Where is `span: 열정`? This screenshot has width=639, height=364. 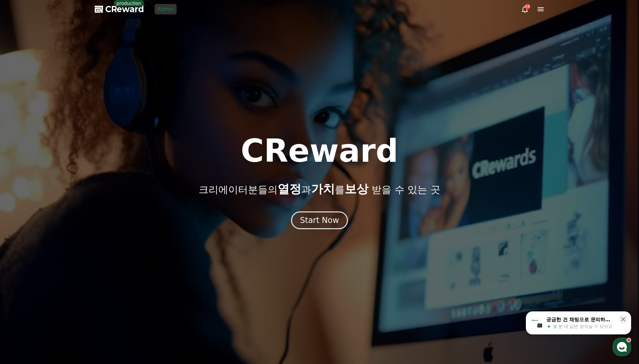
span: 열정 is located at coordinates (289, 189).